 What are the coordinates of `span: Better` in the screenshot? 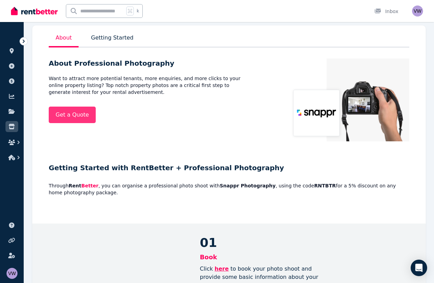 It's located at (90, 185).